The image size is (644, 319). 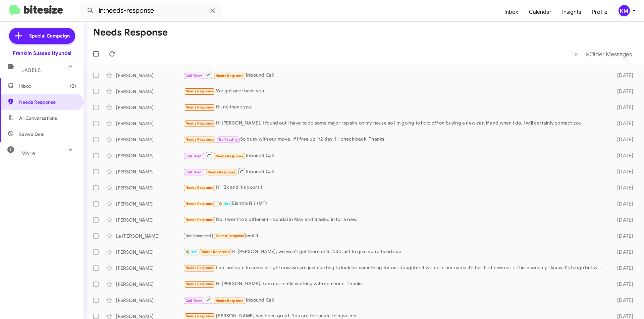 What do you see at coordinates (572, 12) in the screenshot?
I see `span: Insights` at bounding box center [572, 12].